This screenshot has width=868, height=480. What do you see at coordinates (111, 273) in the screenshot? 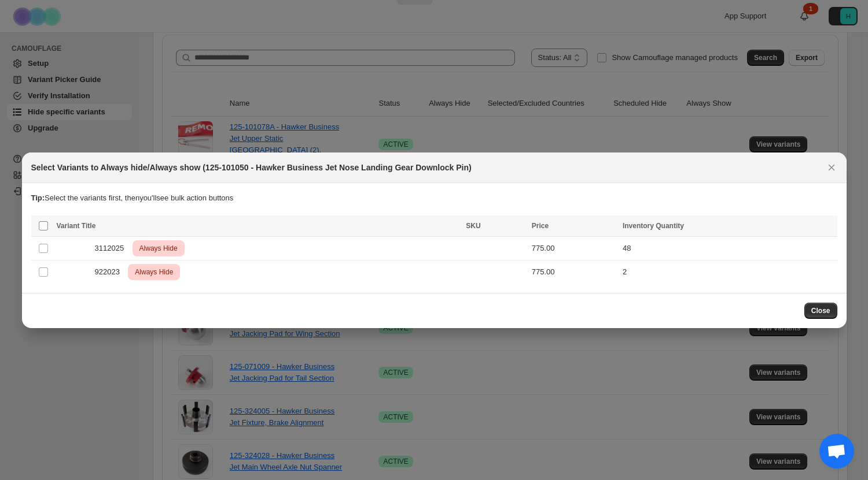
I see `span: 922023` at bounding box center [111, 273].